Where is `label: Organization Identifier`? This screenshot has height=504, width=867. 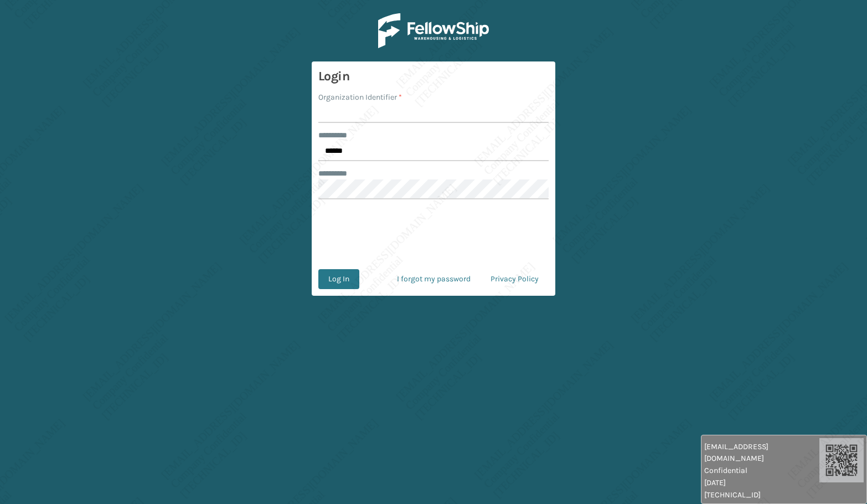
label: Organization Identifier is located at coordinates (360, 97).